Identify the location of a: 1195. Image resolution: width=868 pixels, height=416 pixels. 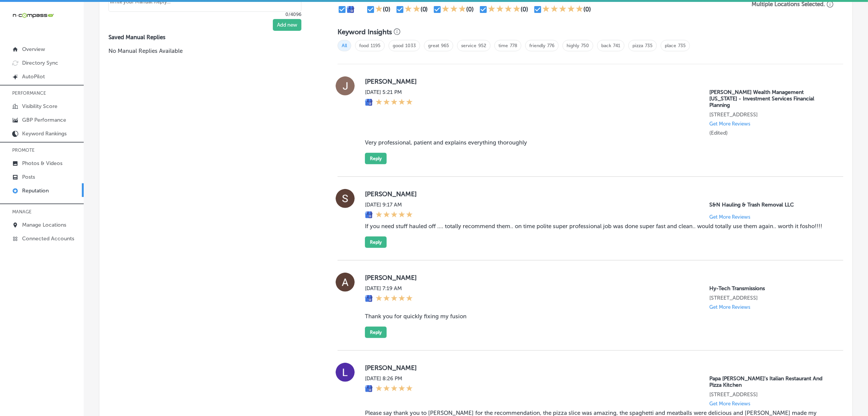
(376, 46).